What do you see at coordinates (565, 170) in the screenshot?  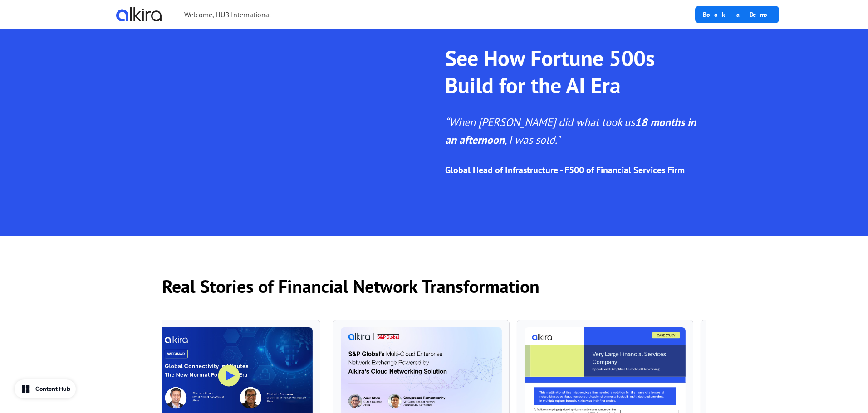 I see `strong: Global Head of Infrastructure - F500 of Financial Services Firm` at bounding box center [565, 170].